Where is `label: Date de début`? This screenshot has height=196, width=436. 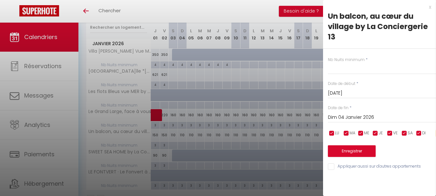 label: Date de début is located at coordinates (341, 84).